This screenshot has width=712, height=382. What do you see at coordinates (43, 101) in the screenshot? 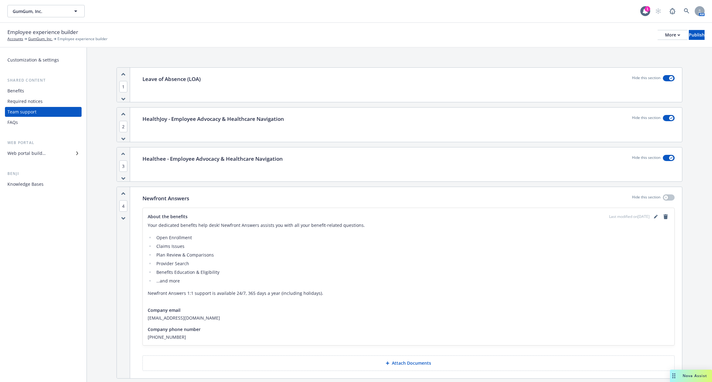
I see `a: Required notices` at bounding box center [43, 101].